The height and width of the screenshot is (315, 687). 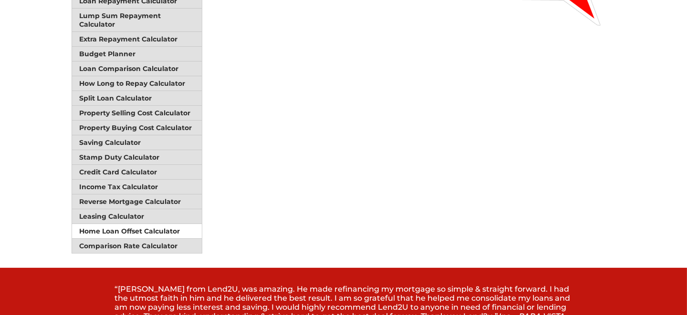 I want to click on a: Income Tax Calculator, so click(x=137, y=187).